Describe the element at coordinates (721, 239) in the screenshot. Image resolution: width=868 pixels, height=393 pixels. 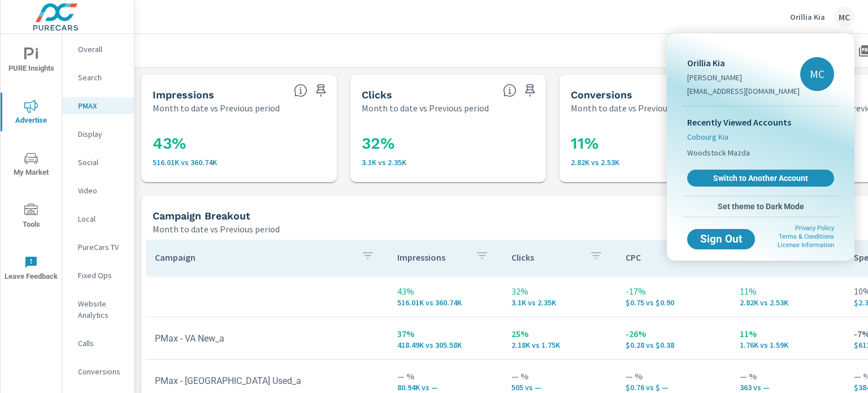
I see `span: Sign Out` at that location.